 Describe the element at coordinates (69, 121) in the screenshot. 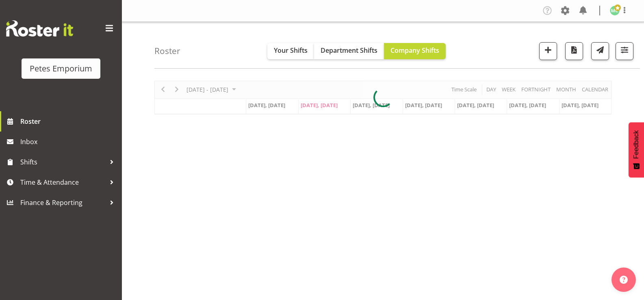

I see `span: Roster` at that location.